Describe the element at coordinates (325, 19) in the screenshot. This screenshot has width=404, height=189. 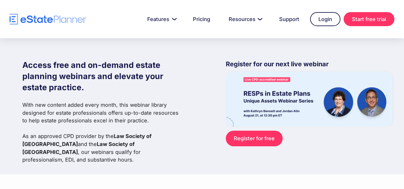
I see `a: Login` at that location.